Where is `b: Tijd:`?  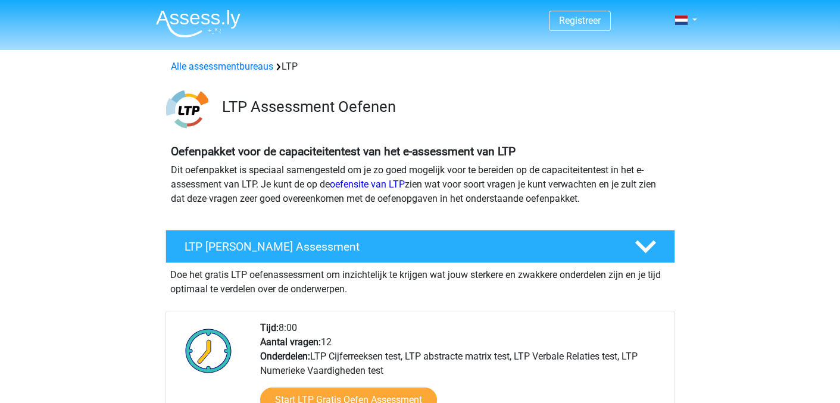
b: Tijd: is located at coordinates (269, 327).